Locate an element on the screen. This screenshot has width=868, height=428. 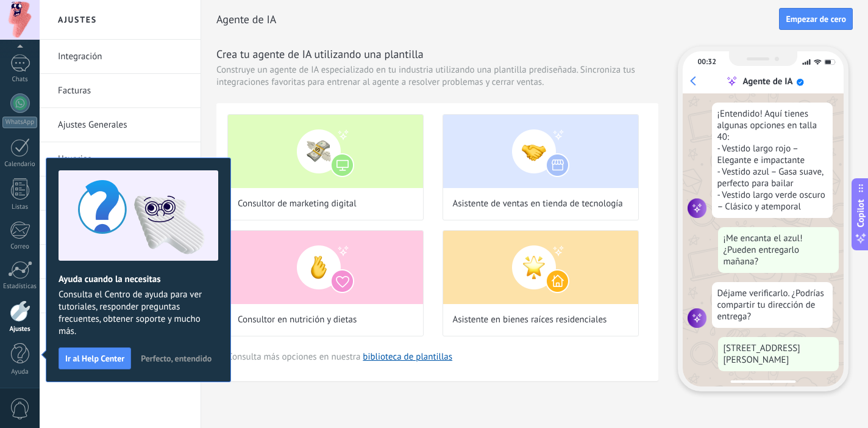
div: Chats is located at coordinates (20, 79).